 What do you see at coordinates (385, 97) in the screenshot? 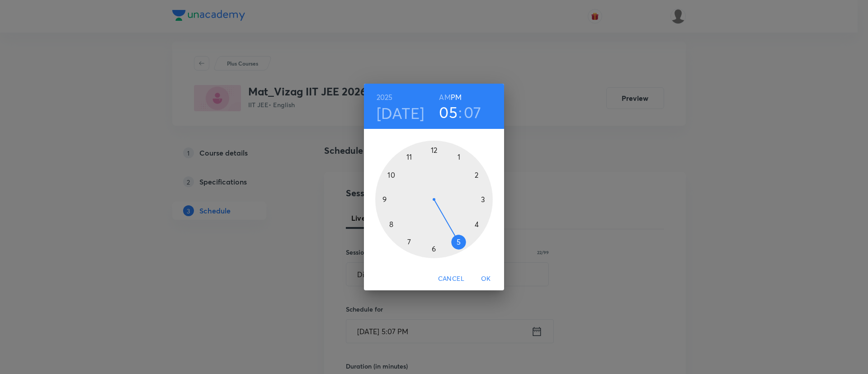
I see `button: 2025` at bounding box center [385, 97].